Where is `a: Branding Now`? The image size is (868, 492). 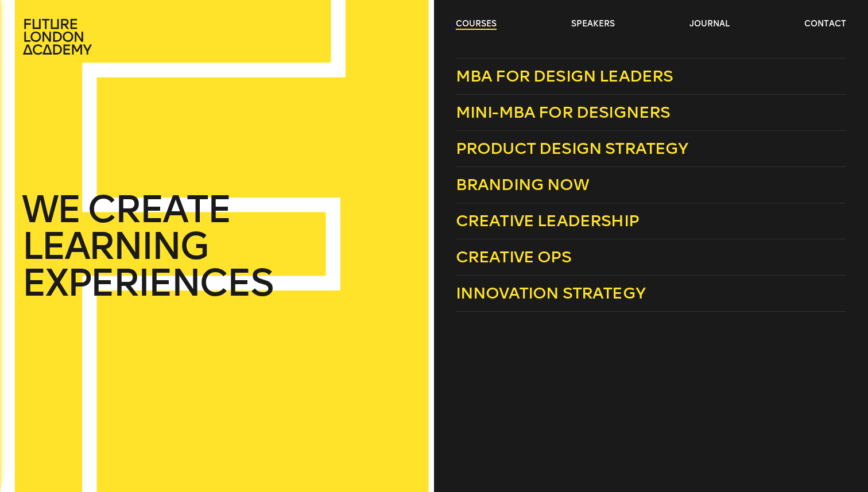
a: Branding Now is located at coordinates (651, 185).